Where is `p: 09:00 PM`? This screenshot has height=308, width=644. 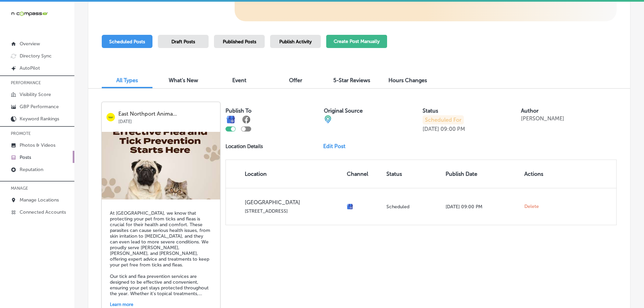
p: 09:00 PM is located at coordinates (453, 129).